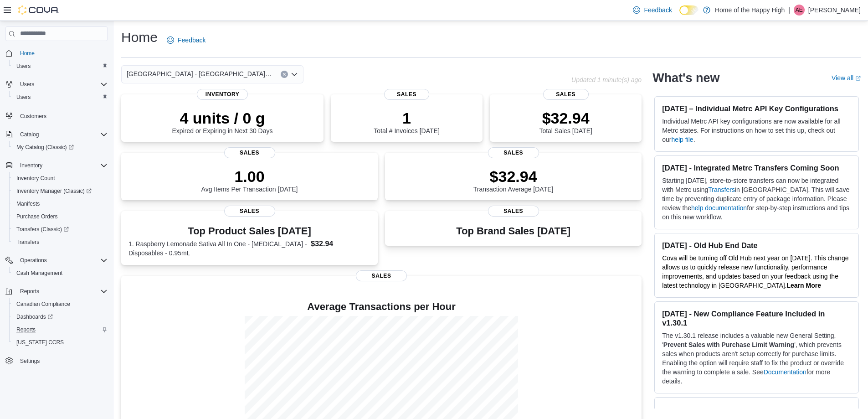 This screenshot has width=868, height=419. Describe the element at coordinates (729, 345) in the screenshot. I see `strong: Prevent Sales with Purchase Limit Warning` at that location.